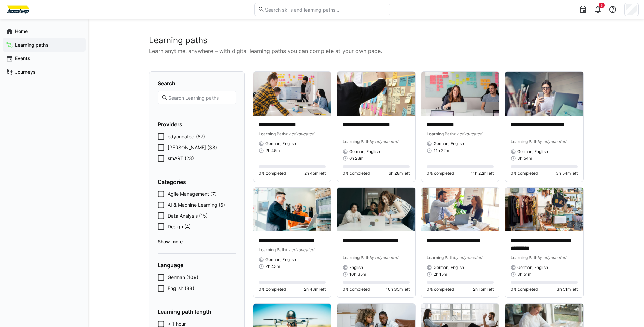 The width and height of the screenshot is (644, 327). I want to click on input: Search skills and learning paths…, so click(326, 10).